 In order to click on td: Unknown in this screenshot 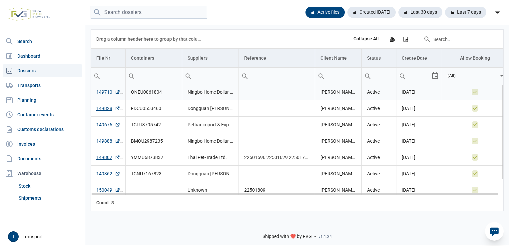, I will do `click(211, 190)`.